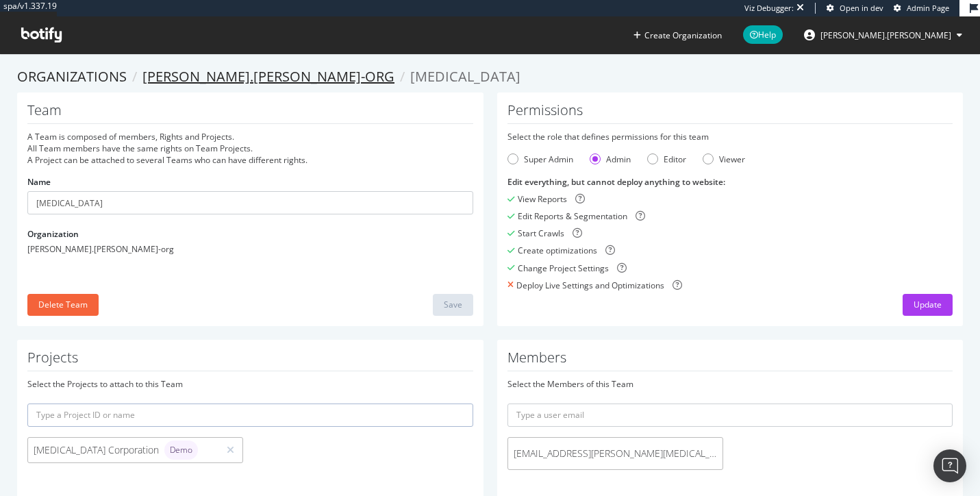 The image size is (980, 496). What do you see at coordinates (855, 8) in the screenshot?
I see `a: Open in dev` at bounding box center [855, 8].